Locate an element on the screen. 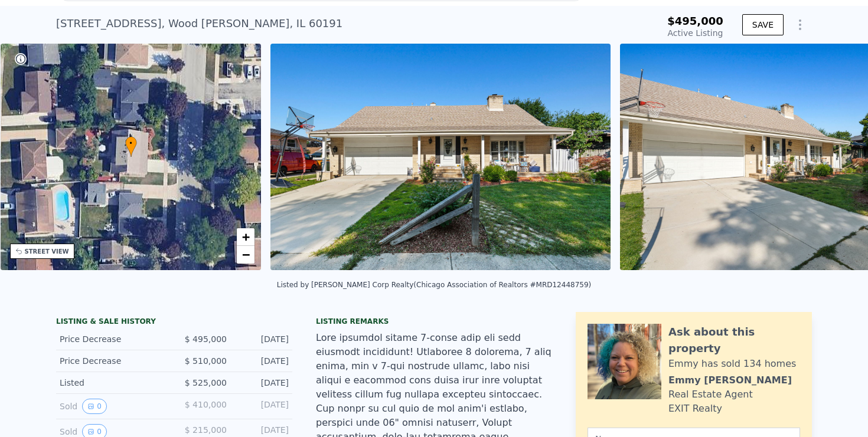 The width and height of the screenshot is (868, 437). div: STREET VIEW is located at coordinates (47, 251).